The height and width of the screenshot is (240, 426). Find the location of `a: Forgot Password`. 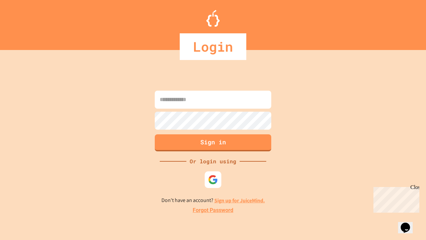

a: Forgot Password is located at coordinates (213, 210).